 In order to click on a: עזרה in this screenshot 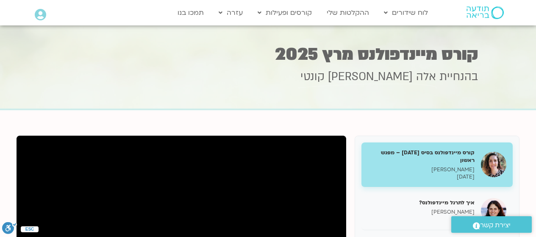, I will do `click(231, 13)`.